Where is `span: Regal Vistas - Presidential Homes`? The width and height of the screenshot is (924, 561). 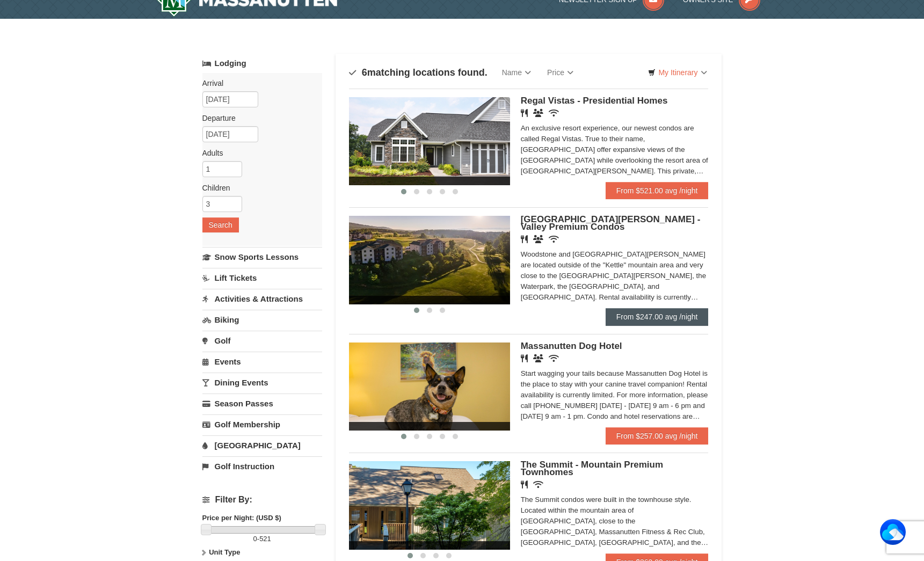 span: Regal Vistas - Presidential Homes is located at coordinates (594, 100).